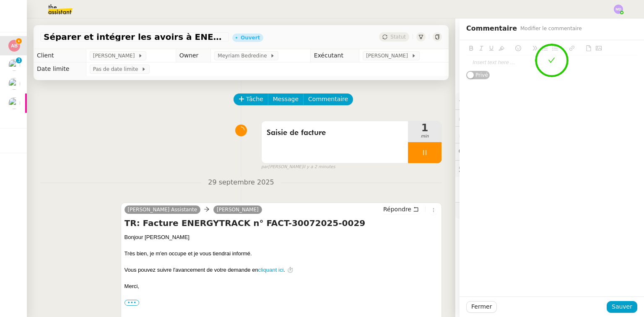  Describe the element at coordinates (481, 307) in the screenshot. I see `button: Fermer` at that location.